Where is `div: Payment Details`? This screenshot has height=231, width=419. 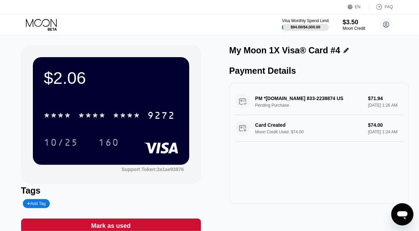 div: Payment Details is located at coordinates (320, 71).